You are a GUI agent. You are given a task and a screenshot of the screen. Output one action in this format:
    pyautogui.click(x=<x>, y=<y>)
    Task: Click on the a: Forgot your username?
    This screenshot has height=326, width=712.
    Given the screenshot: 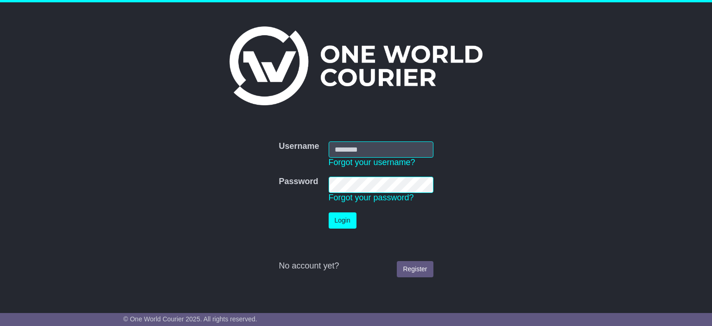 What is the action you would take?
    pyautogui.click(x=372, y=162)
    